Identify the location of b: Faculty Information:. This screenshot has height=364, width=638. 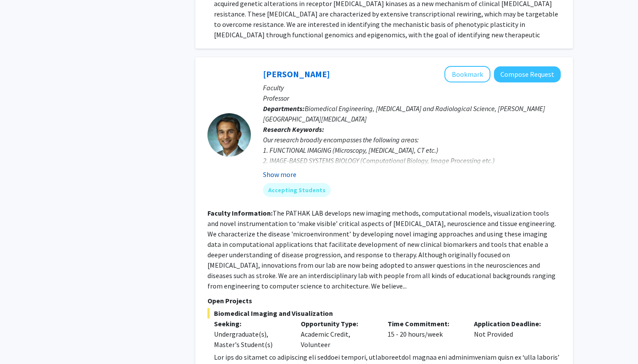
(240, 213).